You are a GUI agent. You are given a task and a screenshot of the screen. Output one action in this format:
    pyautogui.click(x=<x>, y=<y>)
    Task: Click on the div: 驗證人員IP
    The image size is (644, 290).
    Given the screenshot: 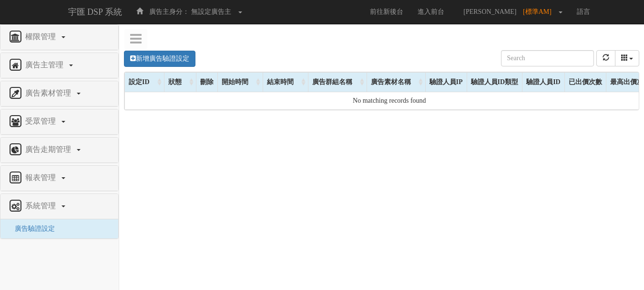 What is the action you would take?
    pyautogui.click(x=446, y=82)
    